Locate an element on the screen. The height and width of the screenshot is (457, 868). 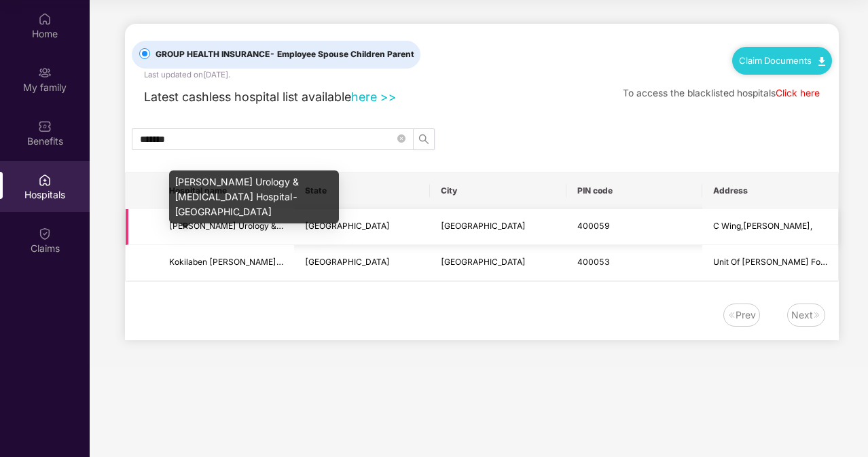
th: Hospital name is located at coordinates (226, 190).